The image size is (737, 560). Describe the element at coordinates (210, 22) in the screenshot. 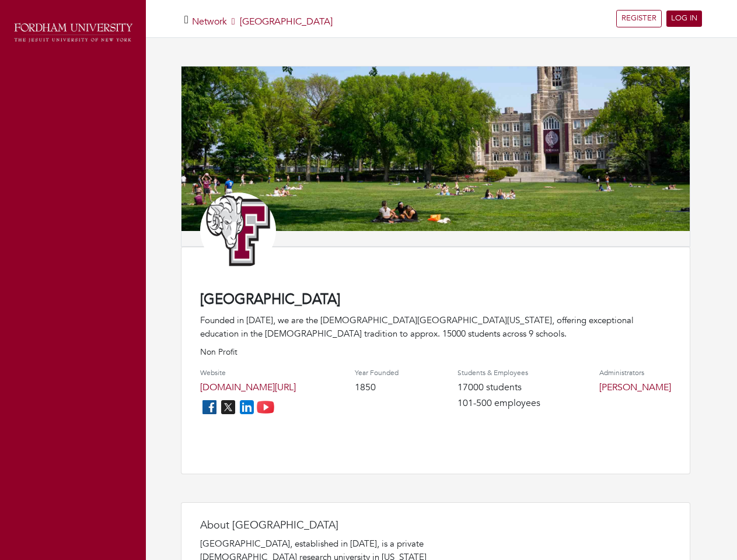

I see `a: Network` at that location.